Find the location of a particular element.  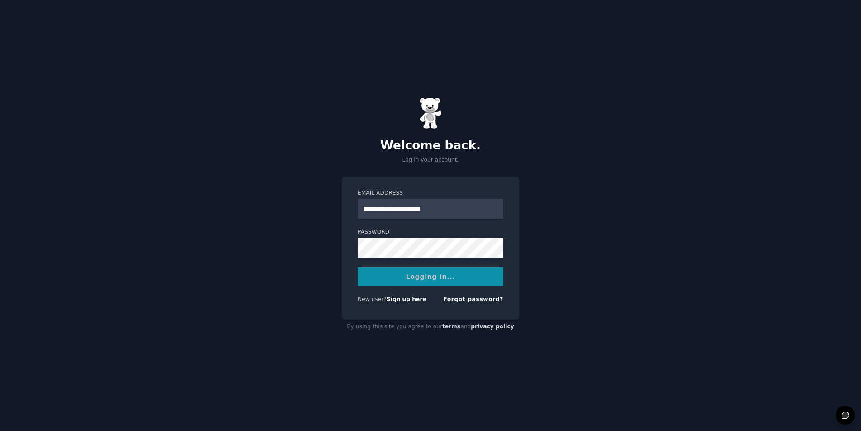

a: privacy policy is located at coordinates (493, 326).